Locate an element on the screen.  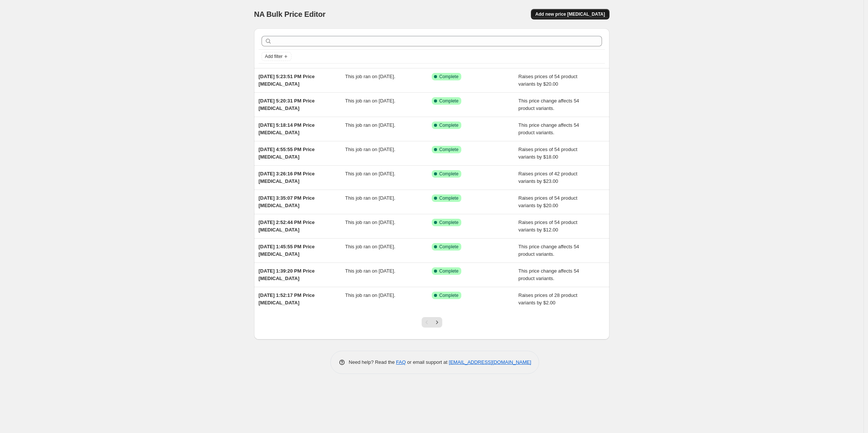
span: Raises prices of 54 product variants by $12.00 is located at coordinates (548, 226).